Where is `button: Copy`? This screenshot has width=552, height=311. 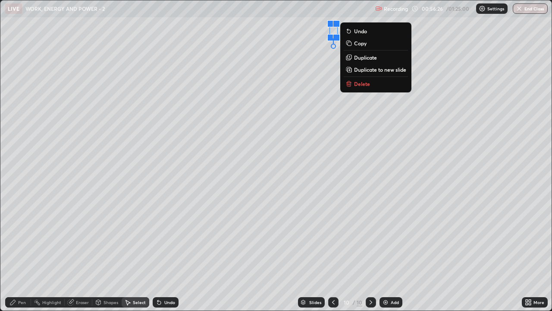
button: Copy is located at coordinates (376, 43).